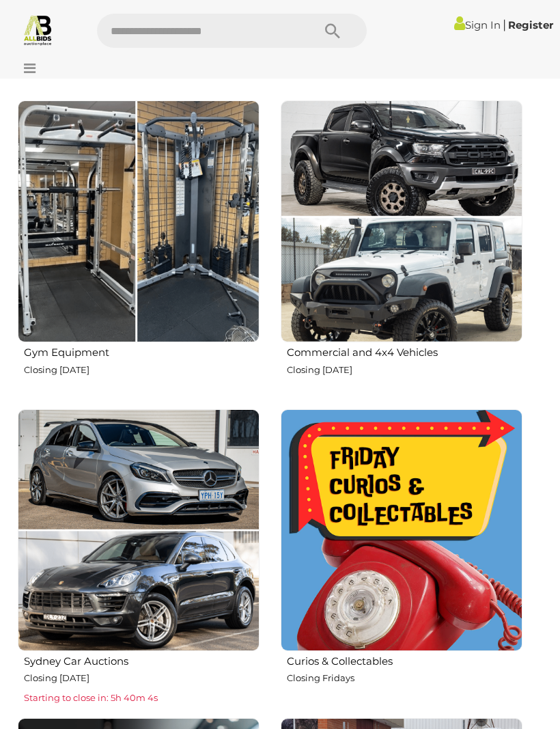 The width and height of the screenshot is (560, 729). What do you see at coordinates (477, 25) in the screenshot?
I see `a: Sign In` at bounding box center [477, 25].